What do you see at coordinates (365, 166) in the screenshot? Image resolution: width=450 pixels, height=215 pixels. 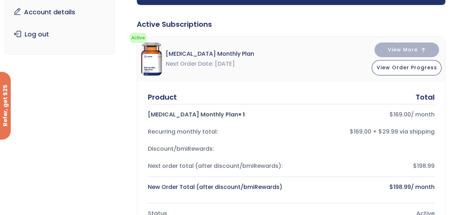 I see `div: $198.99` at bounding box center [365, 166].